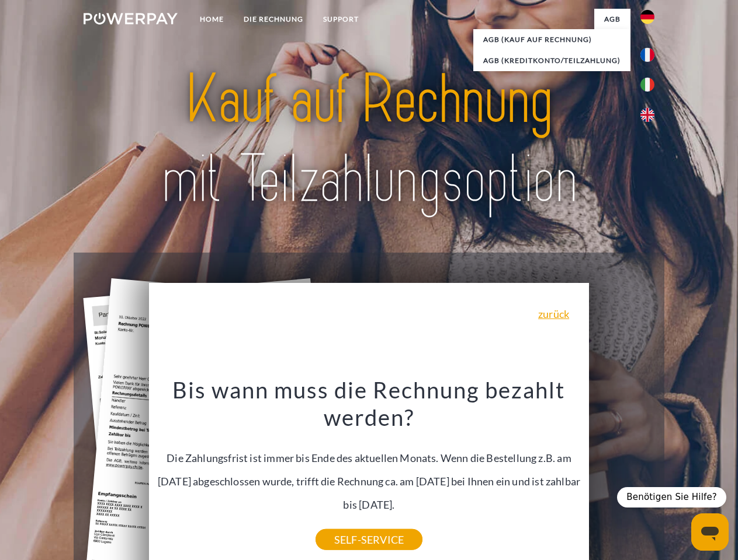 The height and width of the screenshot is (560, 738). What do you see at coordinates (273, 20) in the screenshot?
I see `a: DIE RECHNUNG` at bounding box center [273, 20].